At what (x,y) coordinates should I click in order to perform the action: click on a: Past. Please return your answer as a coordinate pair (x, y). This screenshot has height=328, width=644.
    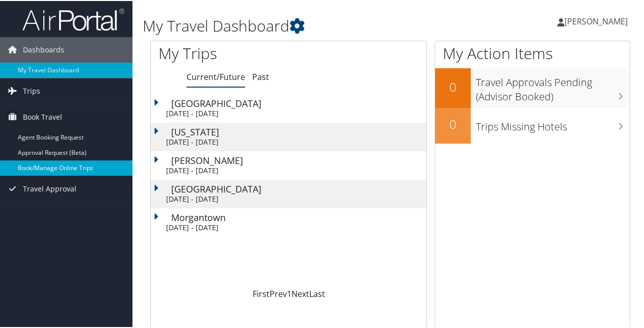
    Looking at the image, I should click on (260, 76).